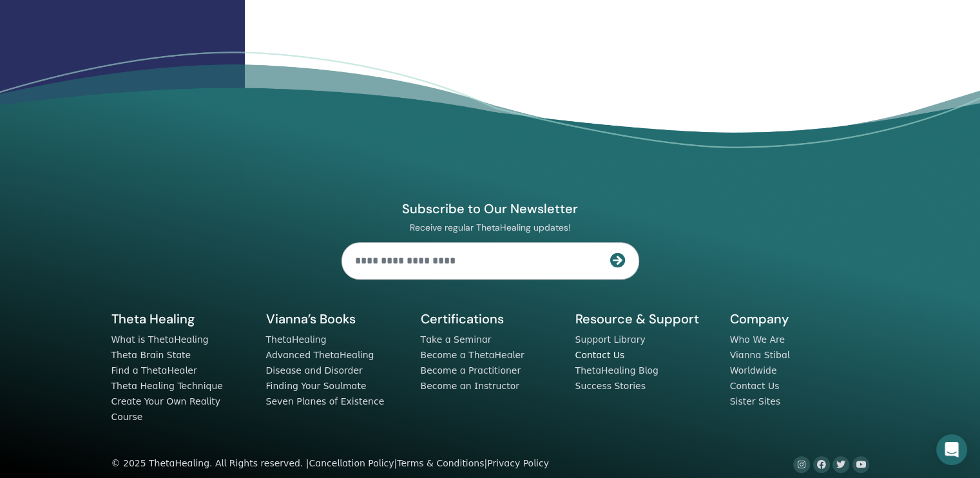 This screenshot has width=980, height=478. I want to click on a: ThetaHealing Blog, so click(616, 371).